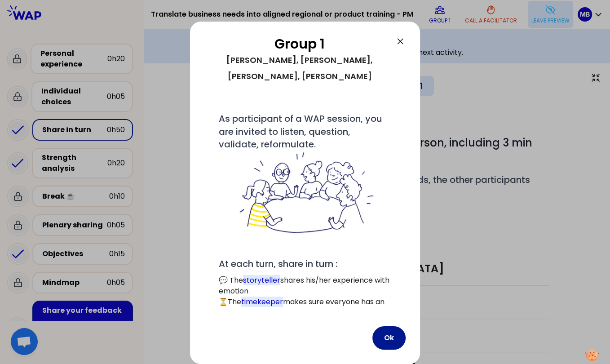  Describe the element at coordinates (389, 338) in the screenshot. I see `button: Ok` at that location.